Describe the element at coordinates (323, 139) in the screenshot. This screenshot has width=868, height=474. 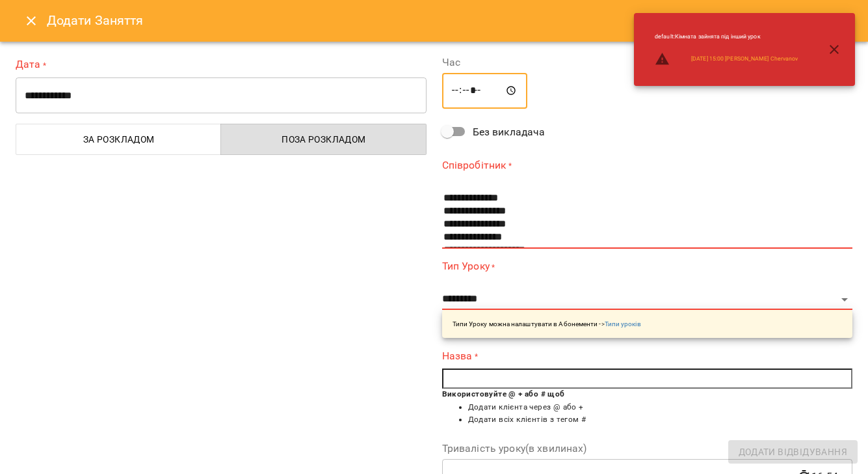
I see `span: Поза розкладом` at that location.